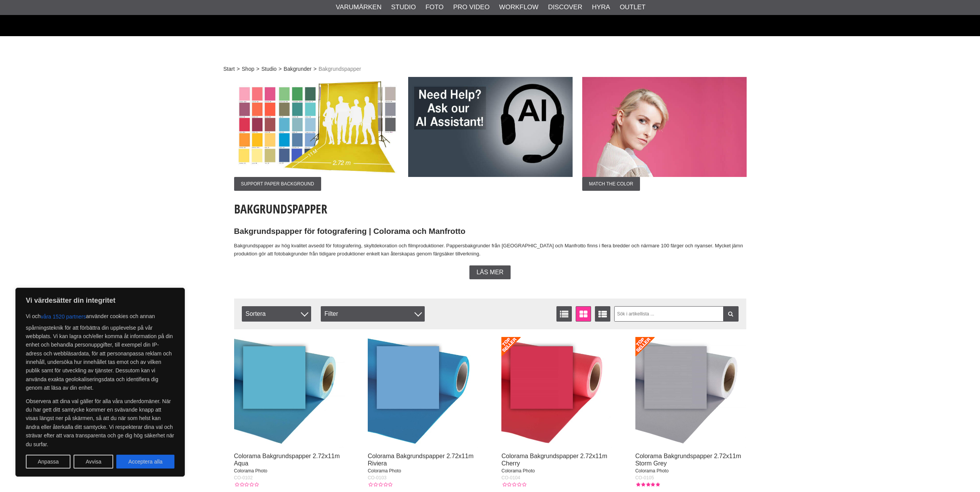 The width and height of the screenshot is (980, 492). I want to click on p: Observera att dina val gäller för alla våra underdomäner. När du har gett ditt samtycke kommer en..., so click(100, 423).